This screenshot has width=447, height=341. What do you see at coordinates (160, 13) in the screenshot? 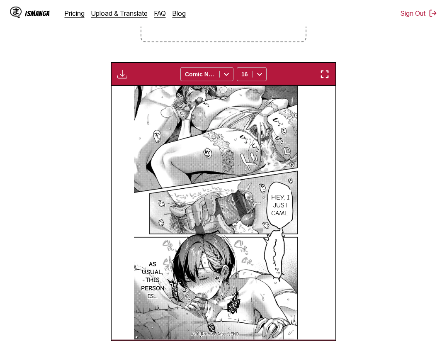
I see `a: FAQ` at bounding box center [160, 13].